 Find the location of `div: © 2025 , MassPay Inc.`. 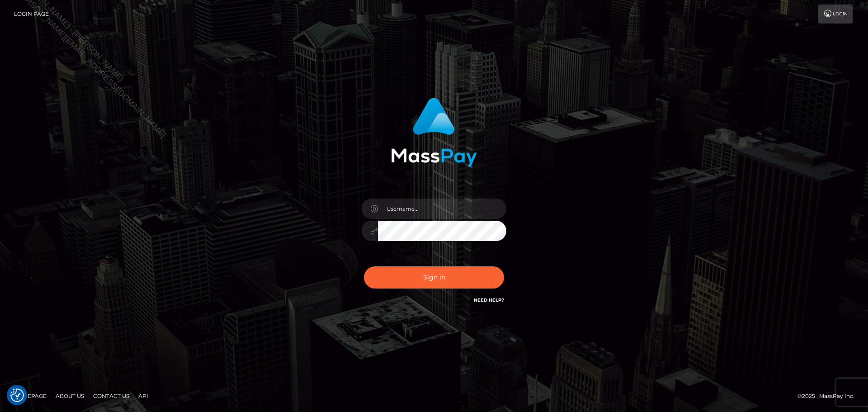

div: © 2025 , MassPay Inc. is located at coordinates (829, 396).